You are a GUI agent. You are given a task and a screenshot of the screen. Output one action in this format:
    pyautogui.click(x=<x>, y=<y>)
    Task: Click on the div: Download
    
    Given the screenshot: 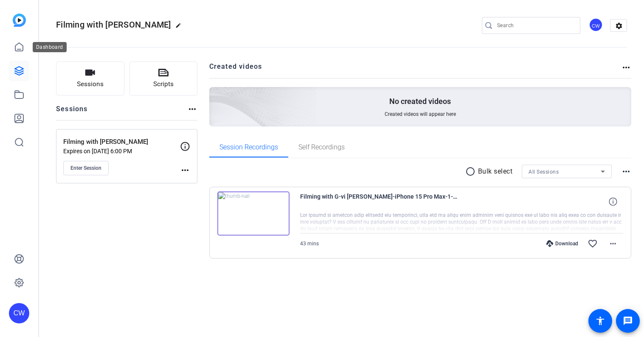 What is the action you would take?
    pyautogui.click(x=562, y=244)
    